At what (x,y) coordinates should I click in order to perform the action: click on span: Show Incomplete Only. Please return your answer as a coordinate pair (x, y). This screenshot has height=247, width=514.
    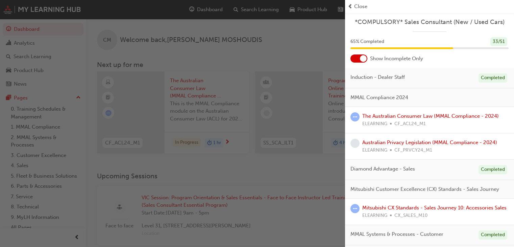
    Looking at the image, I should click on (397, 58).